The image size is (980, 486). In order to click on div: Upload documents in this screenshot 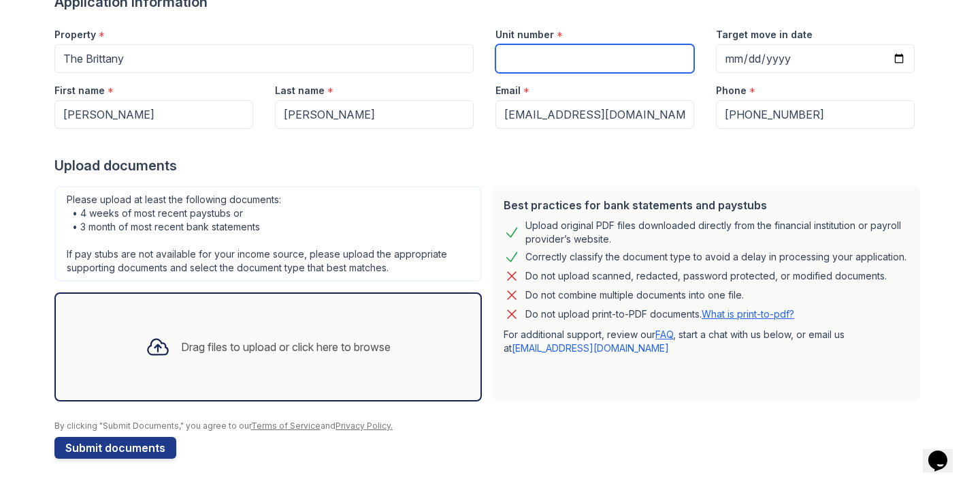, I will do `click(490, 166)`.